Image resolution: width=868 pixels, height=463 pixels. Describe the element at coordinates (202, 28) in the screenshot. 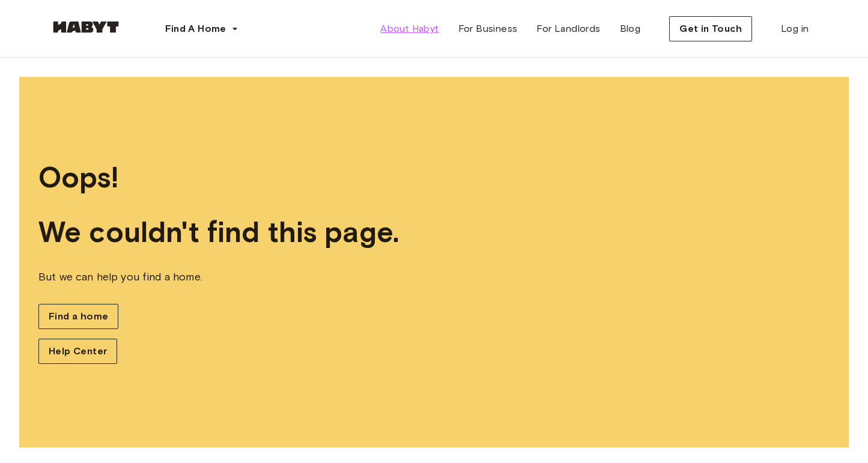

I see `button: Find A Home` at that location.